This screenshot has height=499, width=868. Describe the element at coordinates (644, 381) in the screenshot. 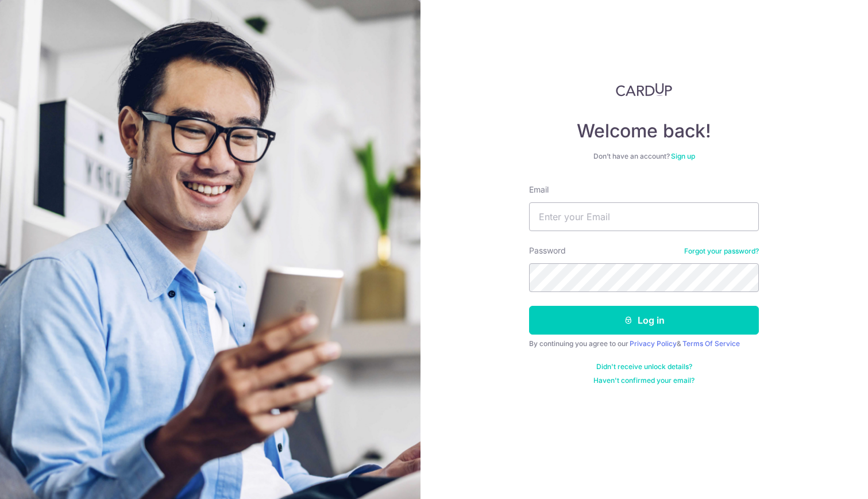

I see `a: Haven't confirmed your email?` at that location.